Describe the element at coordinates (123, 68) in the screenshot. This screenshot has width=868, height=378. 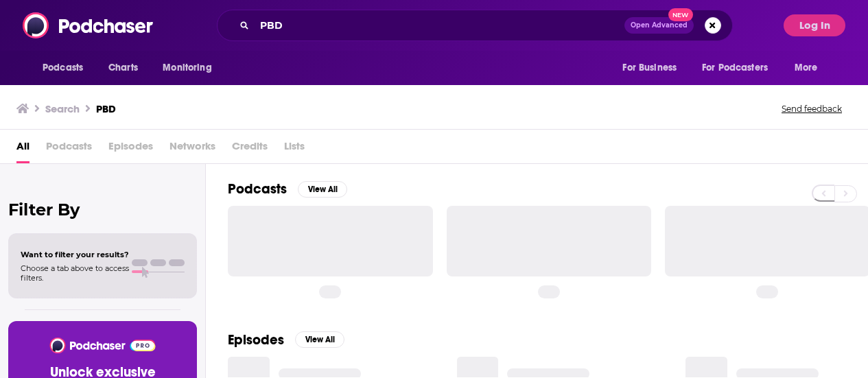
I see `span: Charts` at that location.